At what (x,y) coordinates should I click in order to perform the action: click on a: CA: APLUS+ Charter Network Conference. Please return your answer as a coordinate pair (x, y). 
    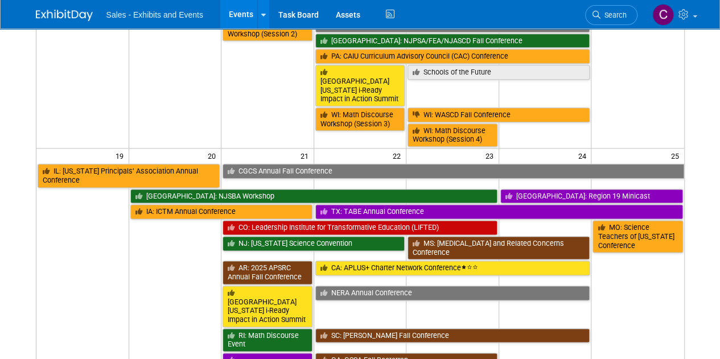
    Looking at the image, I should click on (453, 268).